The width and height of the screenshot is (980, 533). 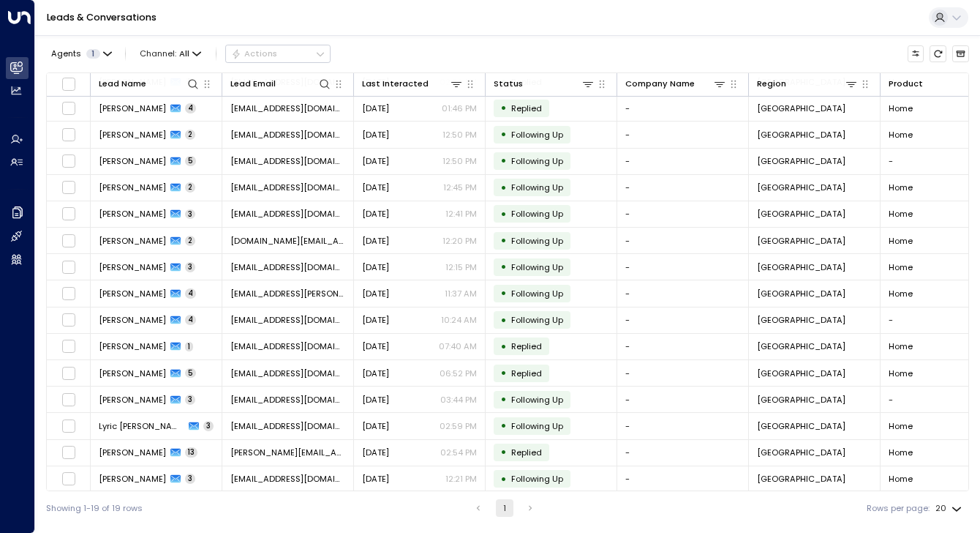 What do you see at coordinates (505, 508) in the screenshot?
I see `button: page 1` at bounding box center [505, 508].